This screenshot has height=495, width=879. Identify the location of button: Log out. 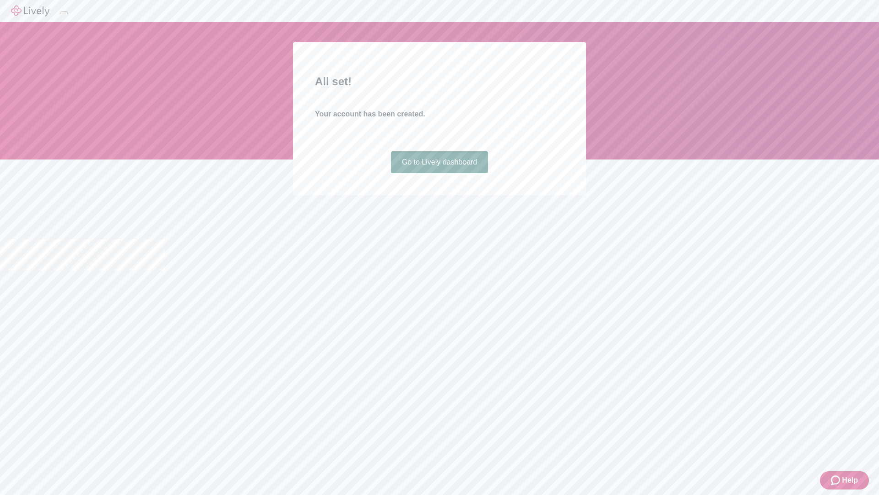
(64, 13).